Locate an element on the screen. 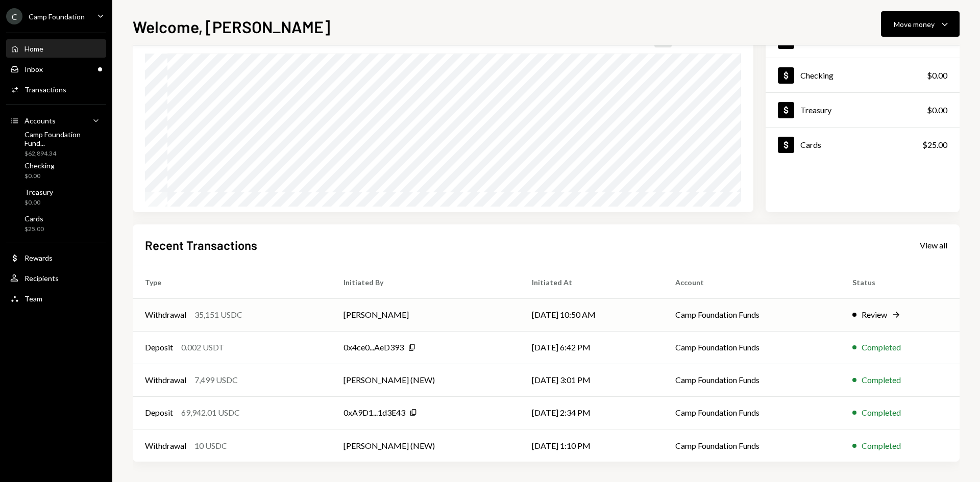  div: C is located at coordinates (14, 17).